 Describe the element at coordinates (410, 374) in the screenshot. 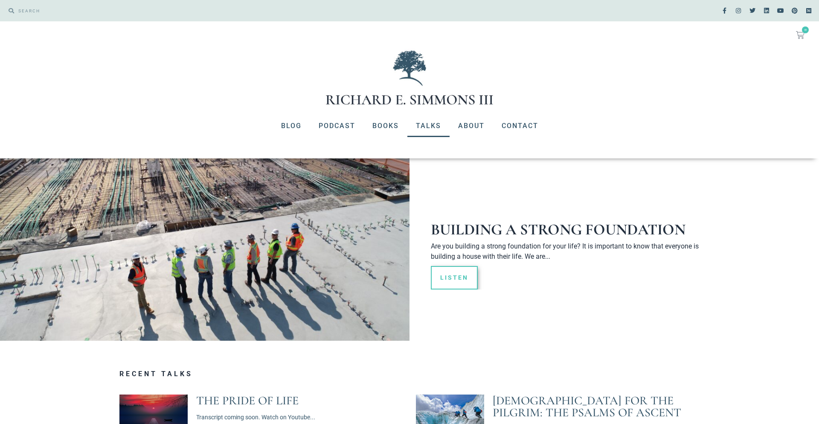

I see `h3: Recent Talks` at that location.